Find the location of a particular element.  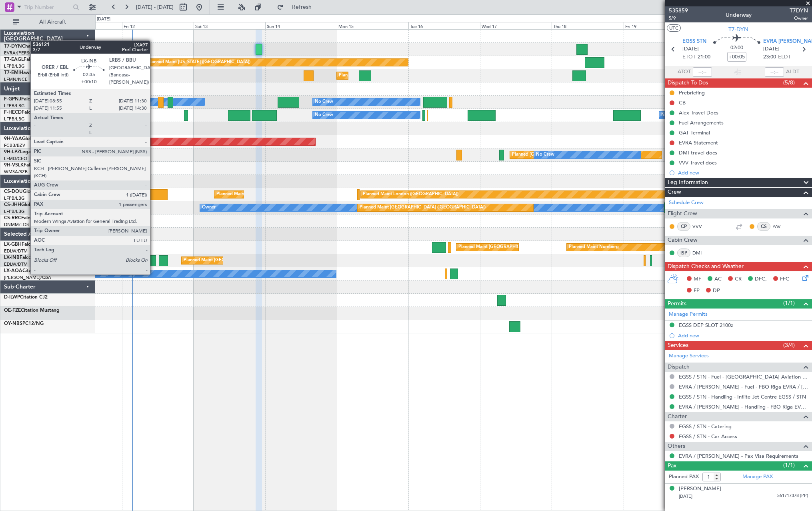

div: Underway is located at coordinates (738, 15).